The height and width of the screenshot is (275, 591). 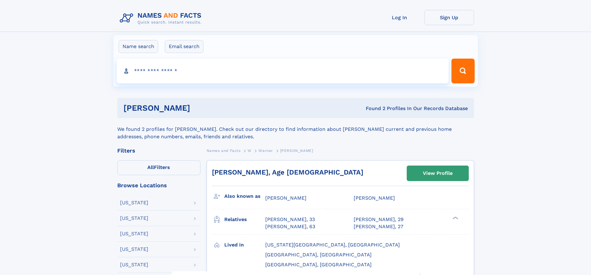 I want to click on span: Warner, so click(x=266, y=151).